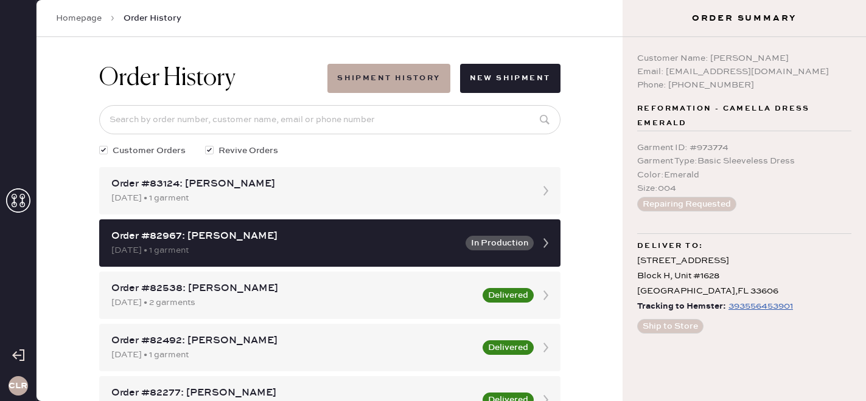  I want to click on button: Repairing Requested, so click(686, 204).